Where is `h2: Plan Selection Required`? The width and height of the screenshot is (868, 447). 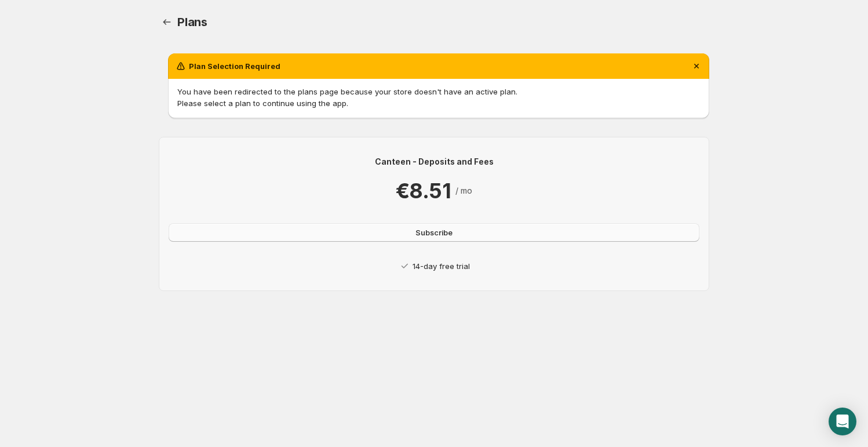
h2: Plan Selection Required is located at coordinates (235, 66).